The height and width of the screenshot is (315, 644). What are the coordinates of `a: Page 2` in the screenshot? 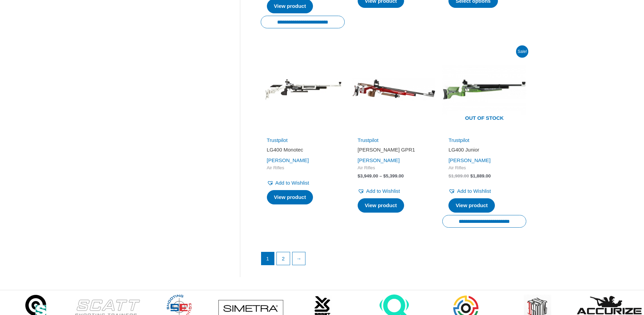 It's located at (283, 259).